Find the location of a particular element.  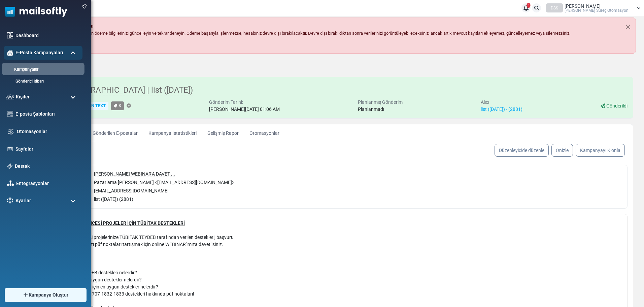

a: Düzenleyicide düzenle is located at coordinates (521, 150).